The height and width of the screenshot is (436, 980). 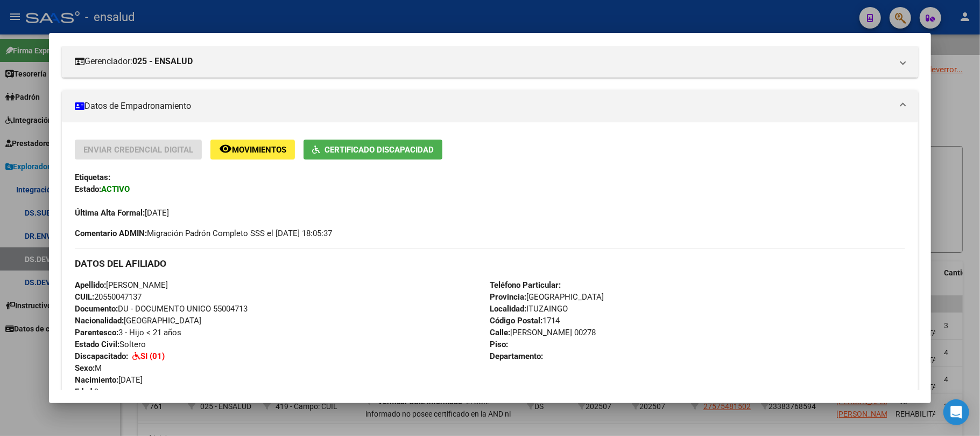 What do you see at coordinates (110, 344) in the screenshot?
I see `span: Soltero` at bounding box center [110, 344].